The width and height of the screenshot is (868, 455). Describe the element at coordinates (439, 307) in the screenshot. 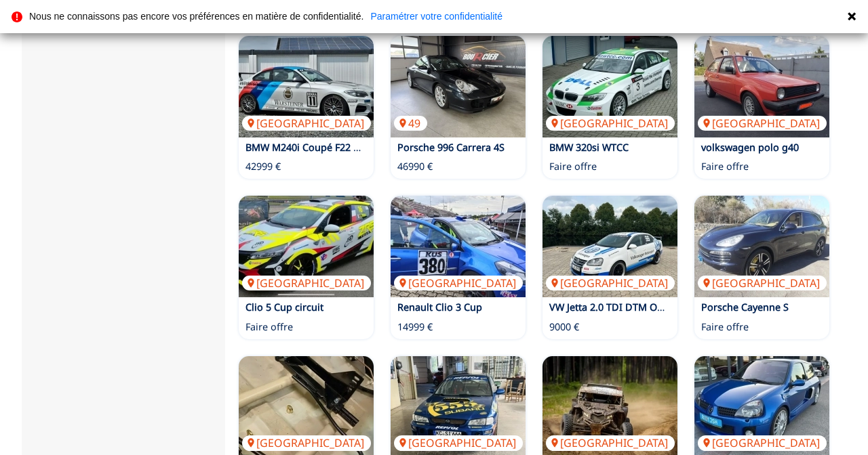

I see `a: Renault Clio 3 Cup` at that location.